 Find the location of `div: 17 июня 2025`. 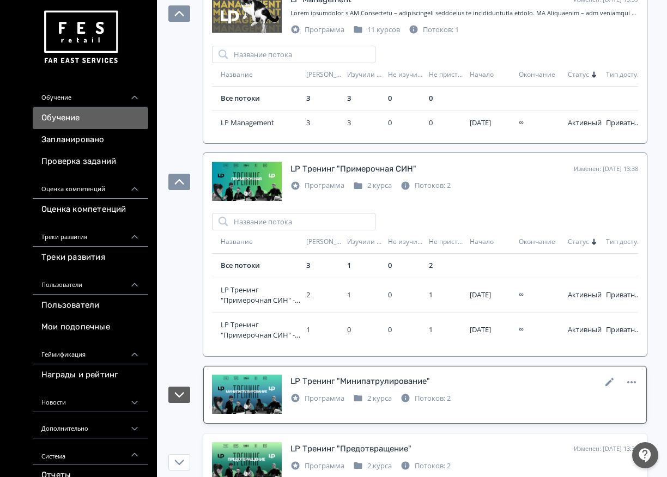

div: 17 июня 2025 is located at coordinates (492, 123).